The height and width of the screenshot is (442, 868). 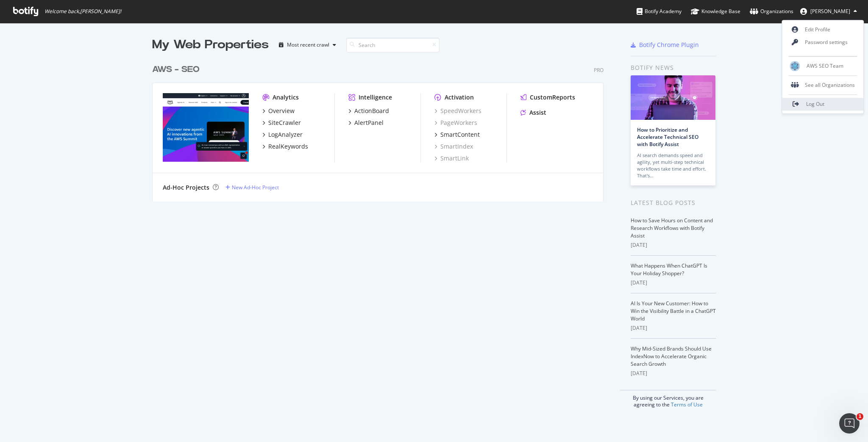 What do you see at coordinates (533, 113) in the screenshot?
I see `a: Assist` at bounding box center [533, 113].